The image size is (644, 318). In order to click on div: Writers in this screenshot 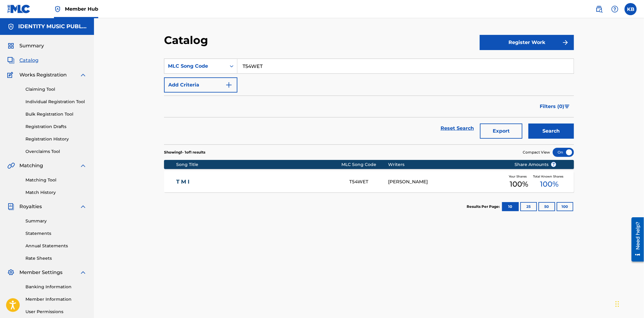, I will do `click(447, 164)`.